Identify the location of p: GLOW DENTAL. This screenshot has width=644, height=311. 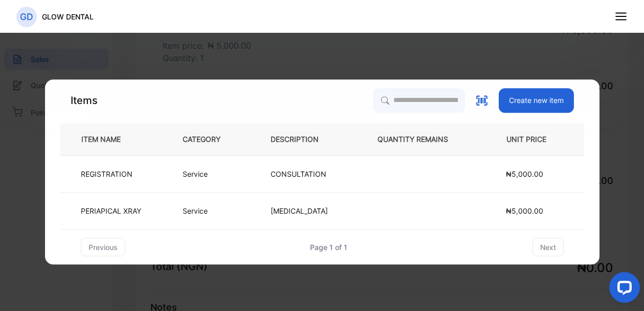
(68, 17).